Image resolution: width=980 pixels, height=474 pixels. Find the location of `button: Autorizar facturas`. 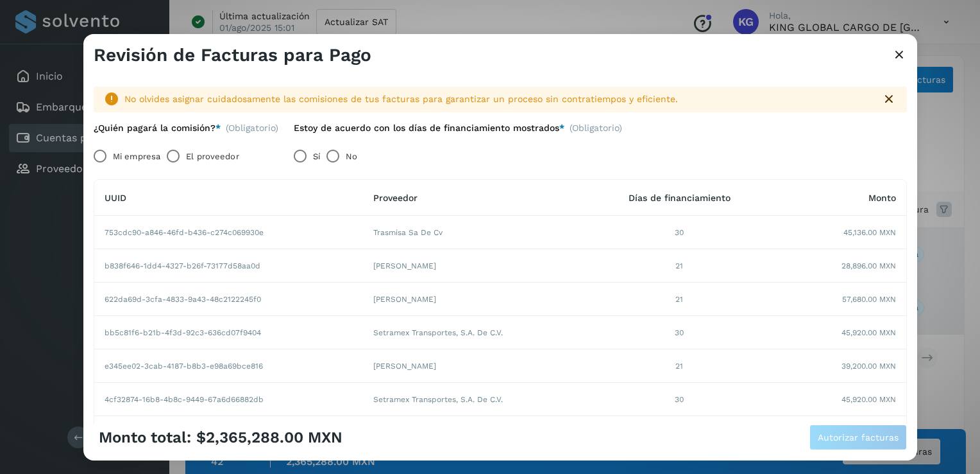

button: Autorizar facturas is located at coordinates (859, 437).